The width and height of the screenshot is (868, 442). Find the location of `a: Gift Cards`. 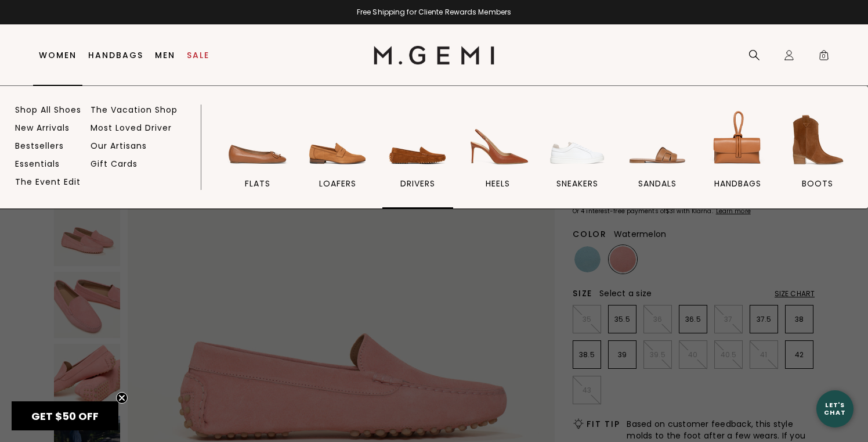

a: Gift Cards is located at coordinates (114, 164).